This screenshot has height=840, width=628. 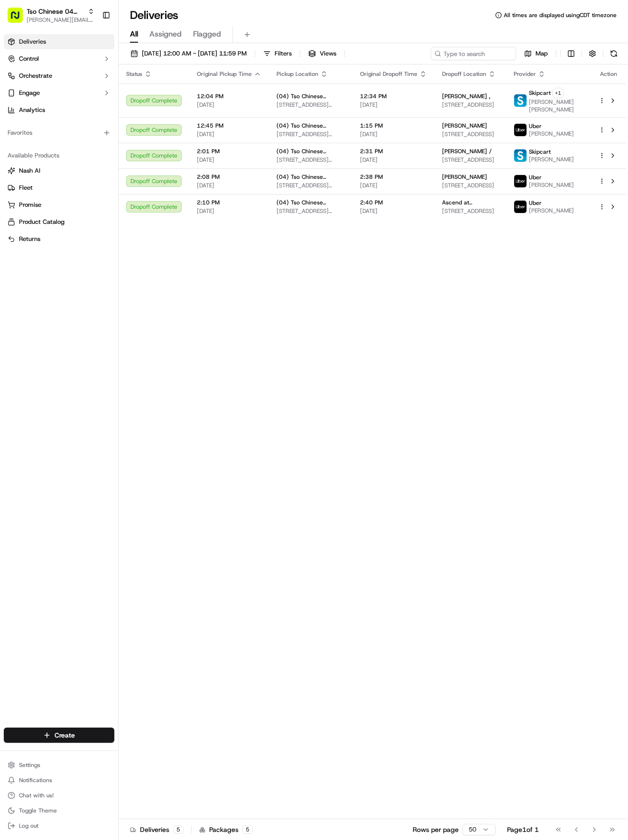 What do you see at coordinates (17, 145) in the screenshot?
I see `img: Hayden (Assistant Store Manager)` at bounding box center [17, 145].